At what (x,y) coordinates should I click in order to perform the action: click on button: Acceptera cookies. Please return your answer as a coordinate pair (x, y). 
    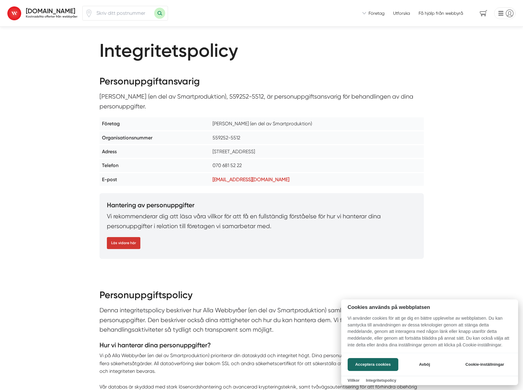
    Looking at the image, I should click on (373, 365).